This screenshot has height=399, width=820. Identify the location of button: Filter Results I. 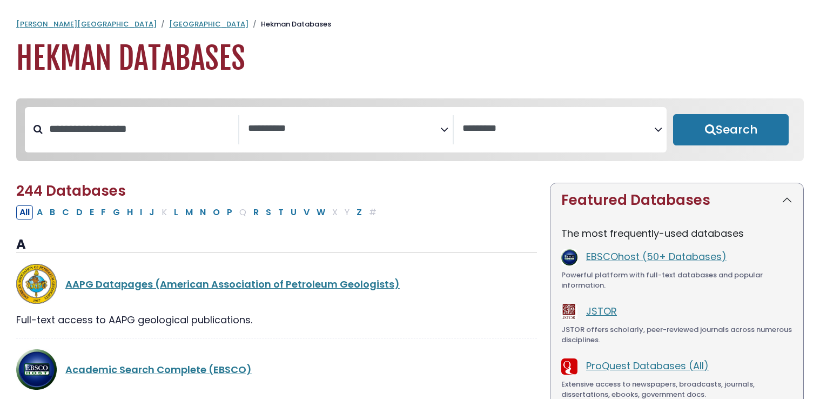
(141, 212).